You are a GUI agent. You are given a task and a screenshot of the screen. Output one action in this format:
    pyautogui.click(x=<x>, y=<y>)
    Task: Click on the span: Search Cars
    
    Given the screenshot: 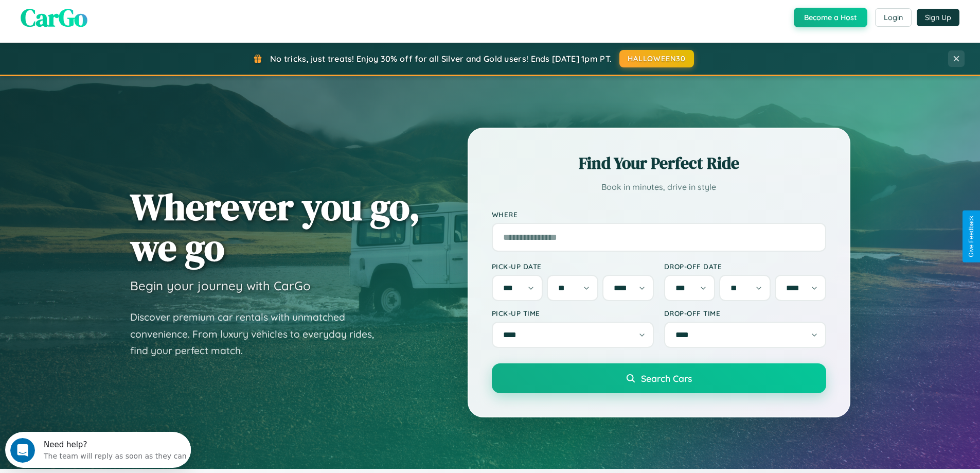 What is the action you would take?
    pyautogui.click(x=667, y=378)
    